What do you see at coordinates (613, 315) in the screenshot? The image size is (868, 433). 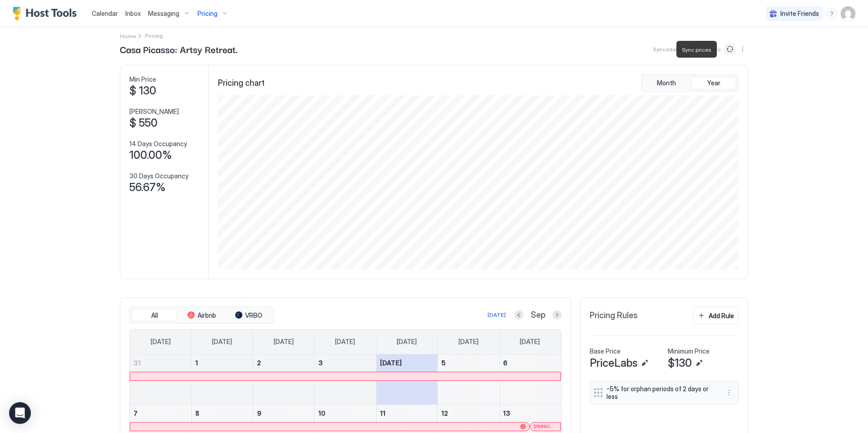 I see `span: Pricing Rules` at bounding box center [613, 315].